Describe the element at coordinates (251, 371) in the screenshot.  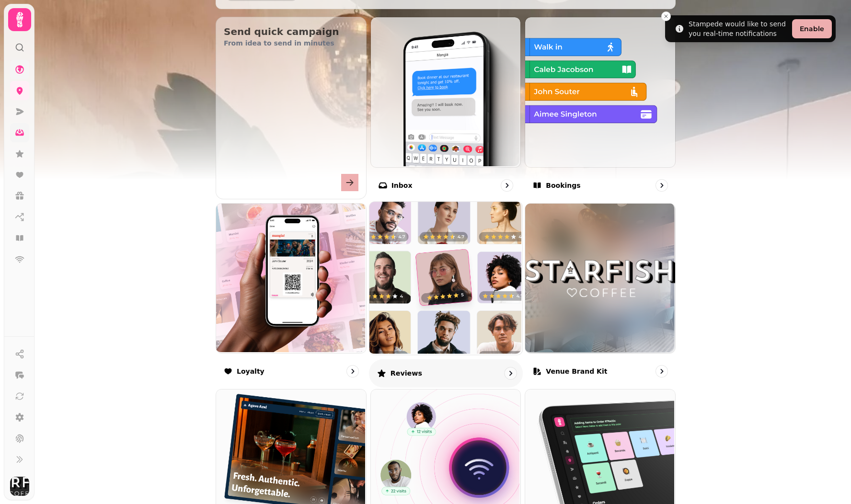
I see `p: Loyalty` at that location.